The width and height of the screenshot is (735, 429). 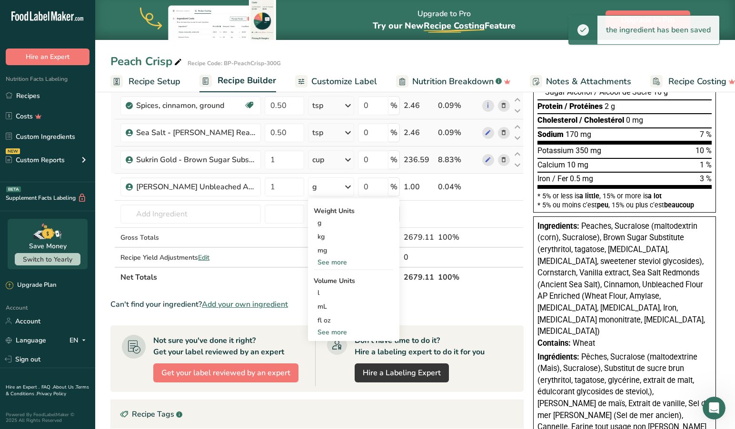 What do you see at coordinates (204, 258) in the screenshot?
I see `span: Edit` at bounding box center [204, 258].